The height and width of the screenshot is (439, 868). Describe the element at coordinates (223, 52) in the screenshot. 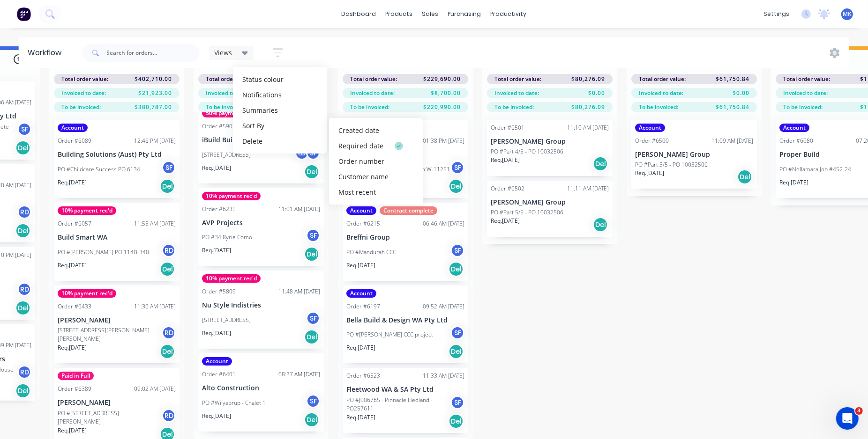

I see `span: Views` at that location.